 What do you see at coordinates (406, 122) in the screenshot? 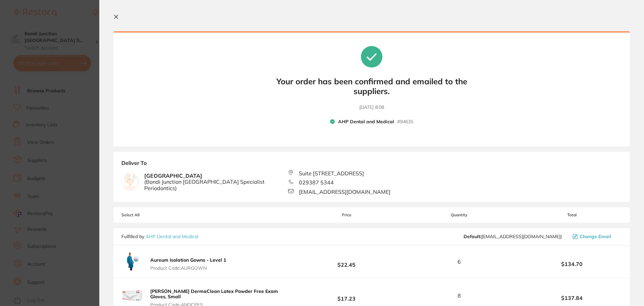
I see `small: # 94635` at bounding box center [406, 122].